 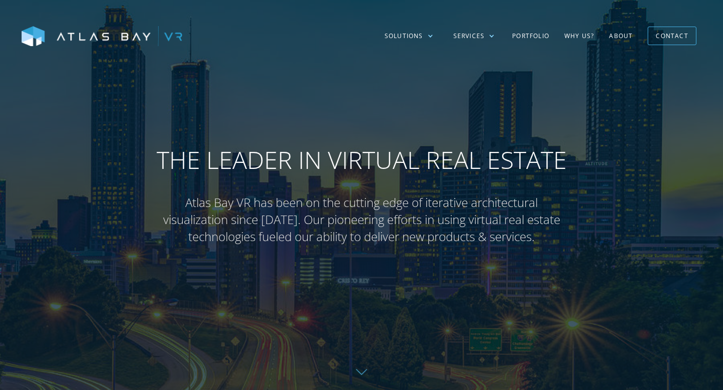 What do you see at coordinates (620, 36) in the screenshot?
I see `a: About` at bounding box center [620, 36].